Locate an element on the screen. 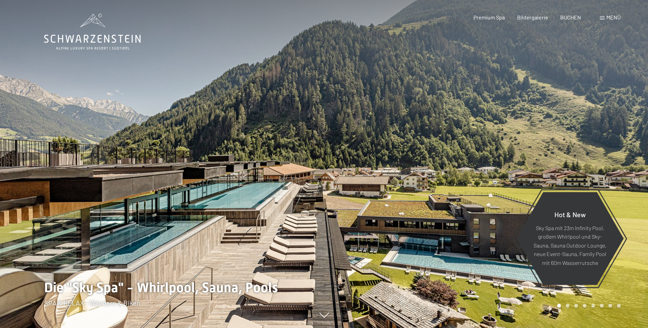 The image size is (648, 328). div: Carousel Page 7 is located at coordinates (610, 306).